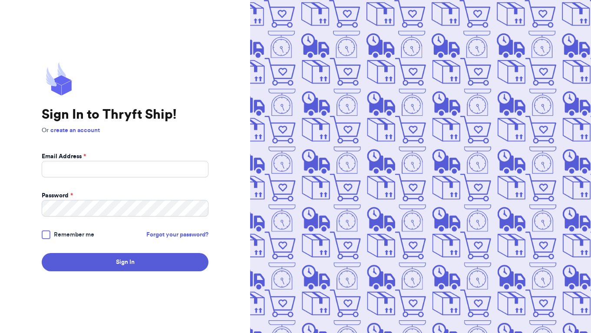 The width and height of the screenshot is (591, 333). I want to click on span: Remember me, so click(74, 235).